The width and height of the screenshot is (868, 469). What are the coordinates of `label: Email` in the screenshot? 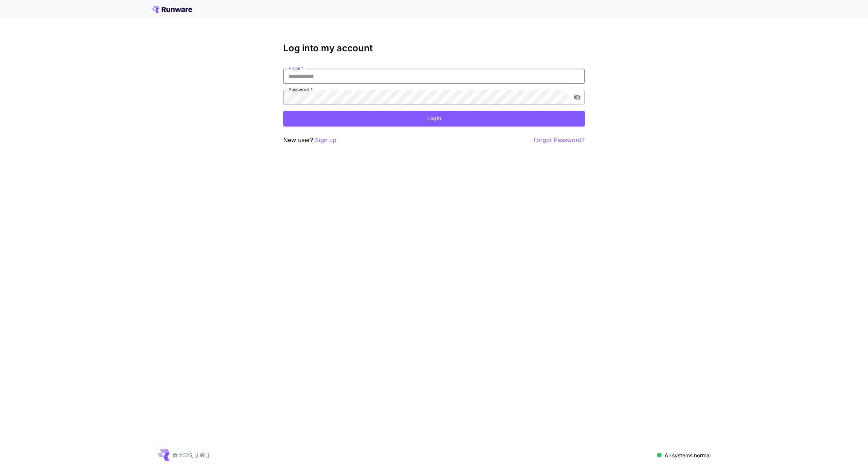 It's located at (296, 68).